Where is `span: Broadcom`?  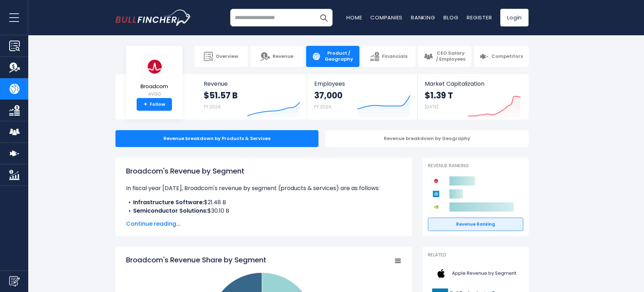 span: Broadcom is located at coordinates (155, 86).